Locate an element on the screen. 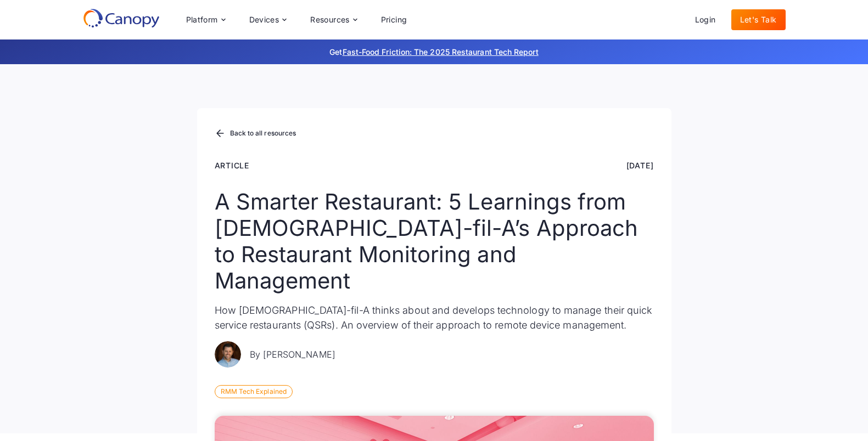 This screenshot has width=868, height=441. a: Pricing is located at coordinates (394, 20).